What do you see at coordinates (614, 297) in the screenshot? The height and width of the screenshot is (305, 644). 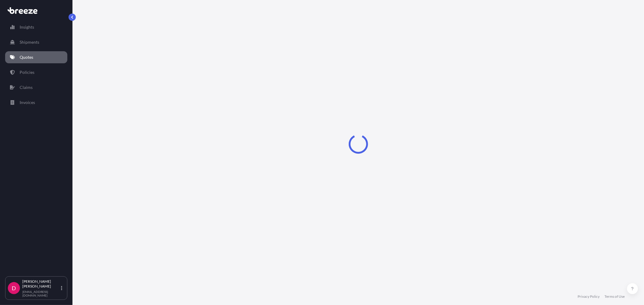 I see `a: Terms of Use` at bounding box center [614, 297].